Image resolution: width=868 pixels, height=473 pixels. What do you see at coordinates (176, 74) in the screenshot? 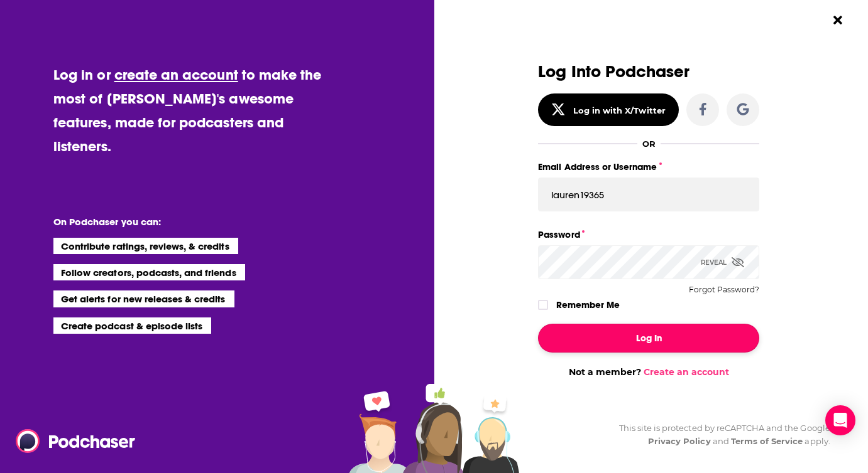
I see `a: create an account` at bounding box center [176, 74].